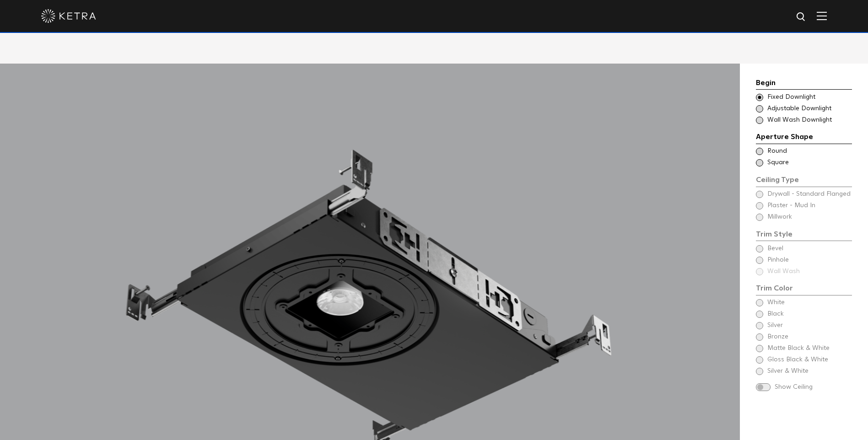 This screenshot has width=868, height=440. What do you see at coordinates (822, 15) in the screenshot?
I see `img: Hamburger%20Nav.svg` at bounding box center [822, 15].